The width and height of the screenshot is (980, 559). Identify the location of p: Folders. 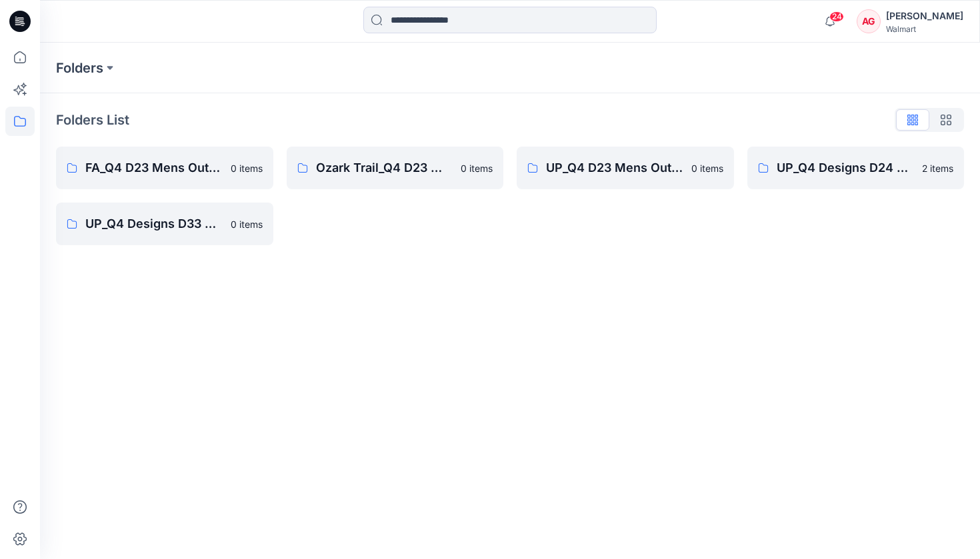
(79, 68).